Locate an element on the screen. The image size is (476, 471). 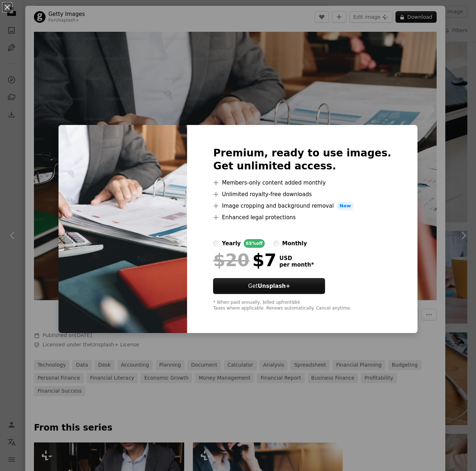
div: $7 is located at coordinates (244, 260).